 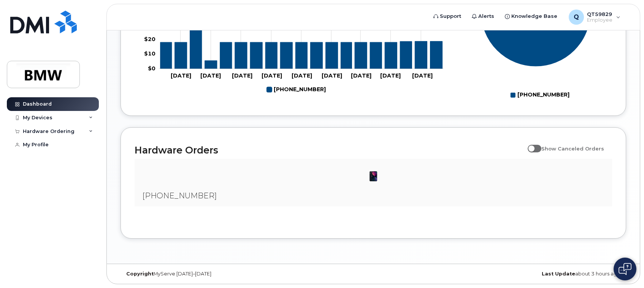 I want to click on strong: Last Update, so click(x=558, y=274).